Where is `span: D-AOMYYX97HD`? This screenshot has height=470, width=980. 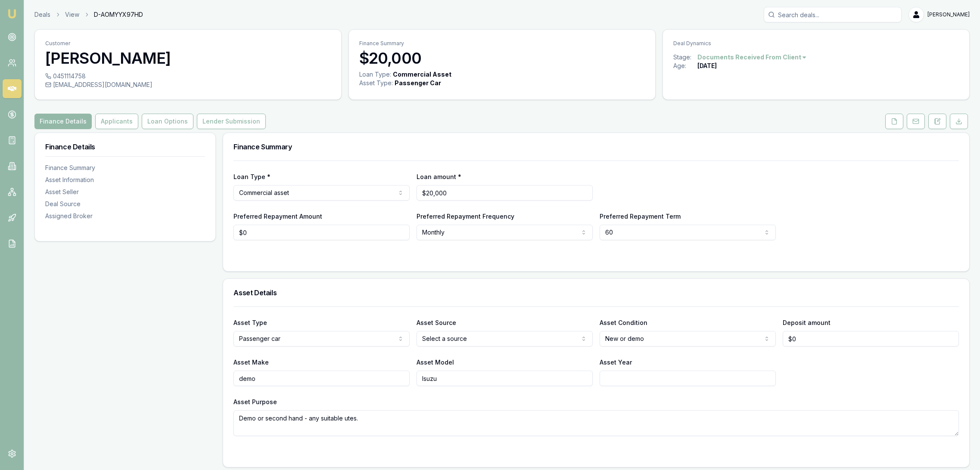 span: D-AOMYYX97HD is located at coordinates (119, 15).